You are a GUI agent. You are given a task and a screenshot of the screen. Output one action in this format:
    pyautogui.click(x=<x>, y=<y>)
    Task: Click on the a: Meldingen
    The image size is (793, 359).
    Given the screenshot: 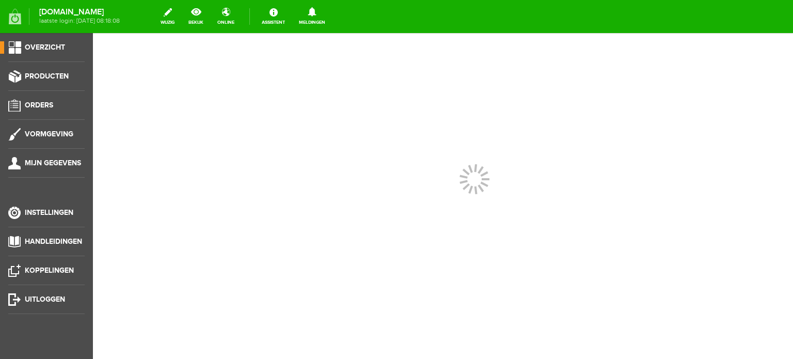 What is the action you would take?
    pyautogui.click(x=312, y=17)
    